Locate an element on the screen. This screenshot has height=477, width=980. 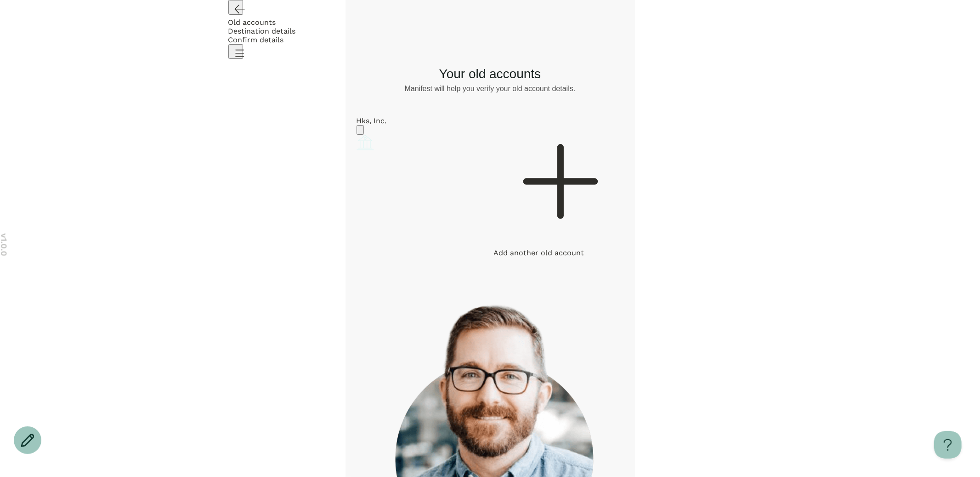
div: Hks, Inc. is located at coordinates (421, 121).